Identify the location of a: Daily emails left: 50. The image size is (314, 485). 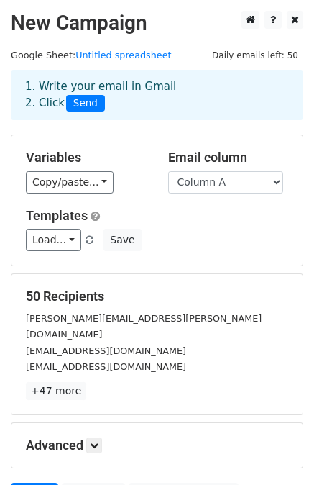
(255, 55).